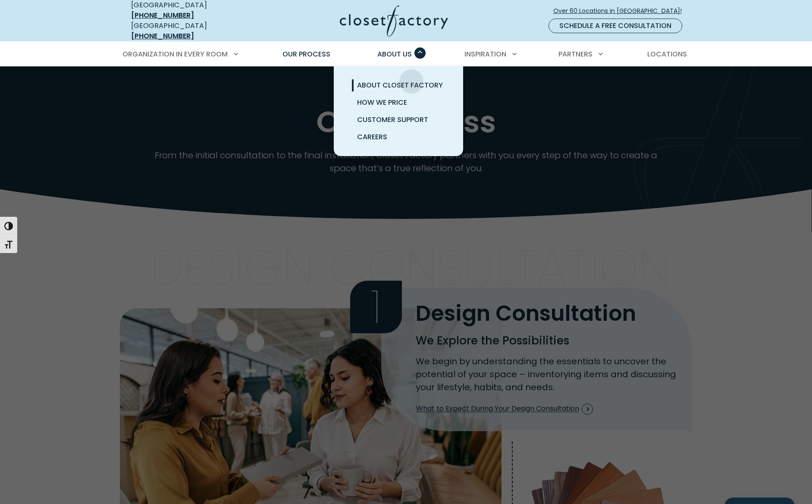 The image size is (812, 504). Describe the element at coordinates (399, 111) in the screenshot. I see `ul: About Us submenu` at that location.